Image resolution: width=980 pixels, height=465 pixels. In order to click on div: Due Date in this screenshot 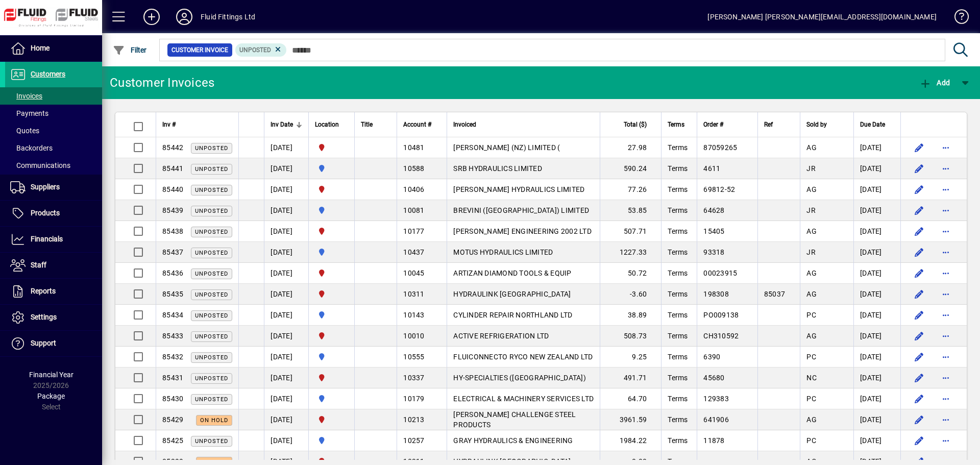, I will do `click(877, 125)`.